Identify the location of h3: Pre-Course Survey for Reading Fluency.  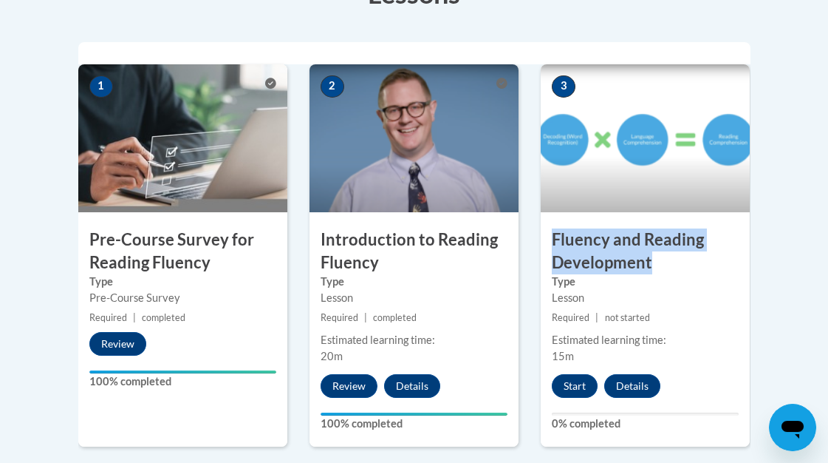
(183, 251).